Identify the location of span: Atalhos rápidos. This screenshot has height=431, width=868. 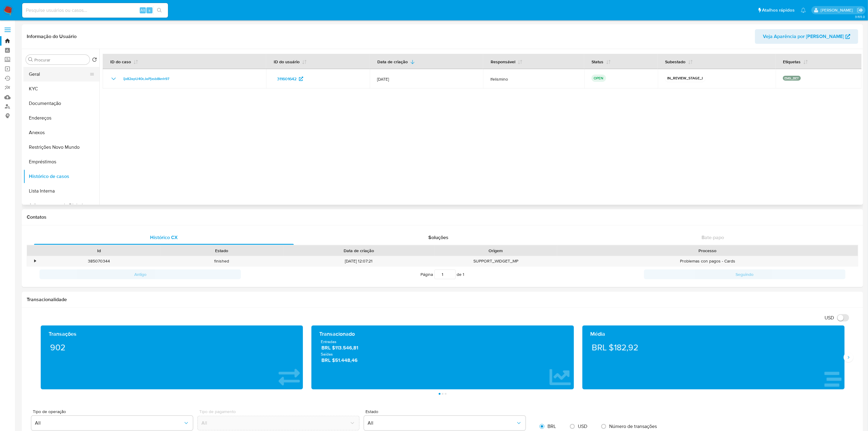
(779, 10).